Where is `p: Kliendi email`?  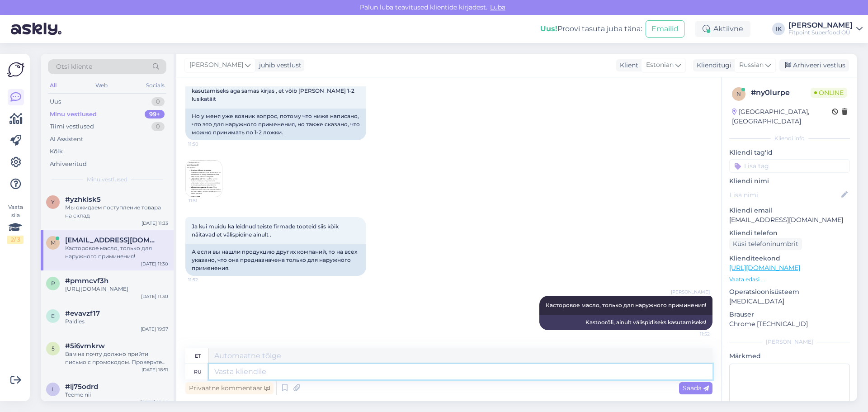 p: Kliendi email is located at coordinates (789, 210).